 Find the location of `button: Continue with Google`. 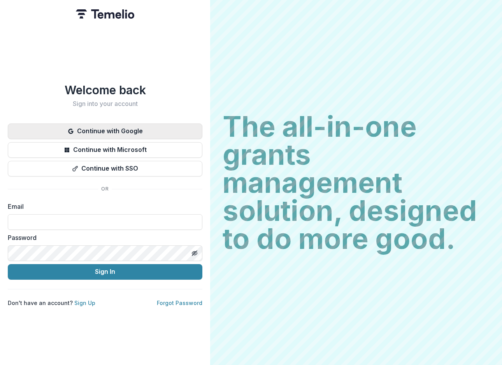

button: Continue with Google is located at coordinates (105, 131).